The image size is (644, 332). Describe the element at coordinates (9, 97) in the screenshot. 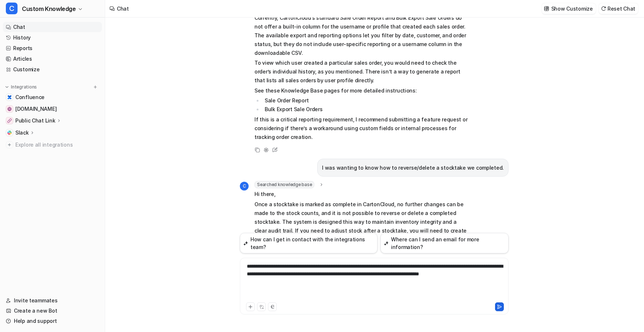

I see `img: Confluence` at that location.